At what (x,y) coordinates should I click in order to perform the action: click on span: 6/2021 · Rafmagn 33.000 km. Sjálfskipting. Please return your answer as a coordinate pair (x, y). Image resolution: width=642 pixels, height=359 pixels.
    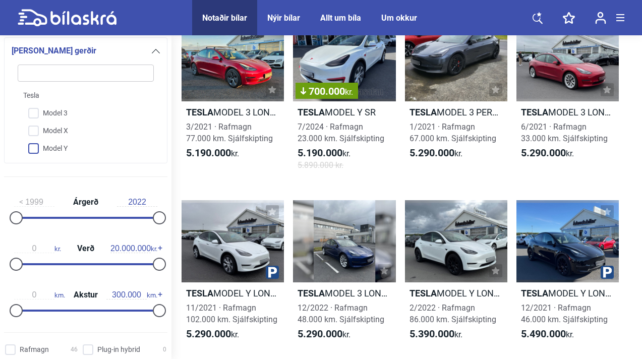
    Looking at the image, I should click on (564, 133).